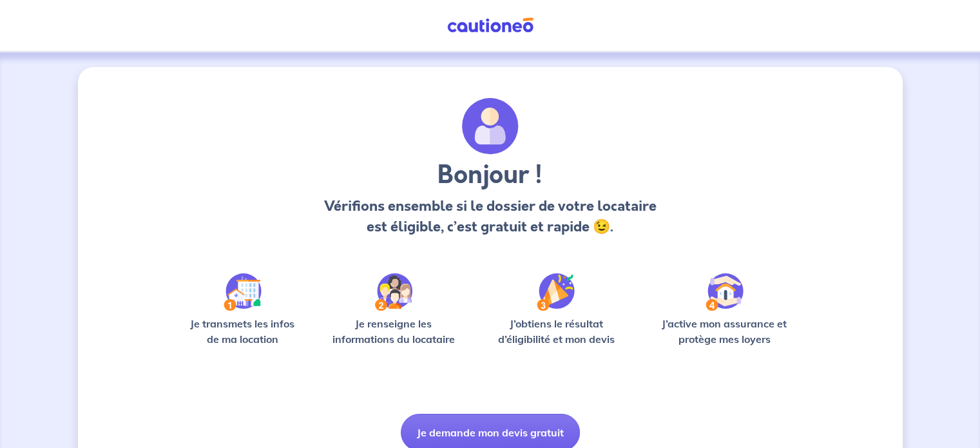 This screenshot has width=980, height=448. What do you see at coordinates (555, 292) in the screenshot?
I see `img: /static/f3e743aab9439237c3e2196e4328bba9/Step-3.svg` at bounding box center [555, 292].